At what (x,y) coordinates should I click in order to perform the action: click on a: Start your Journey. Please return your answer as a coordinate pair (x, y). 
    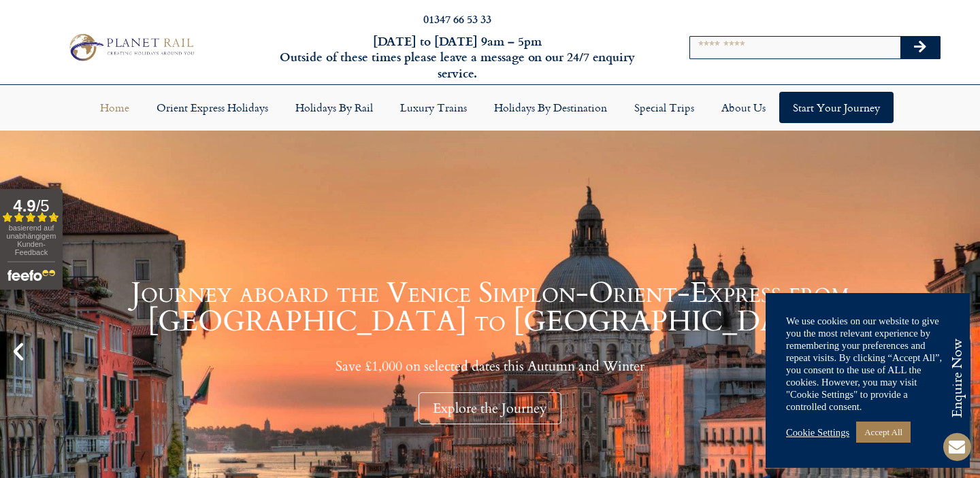
    Looking at the image, I should click on (836, 107).